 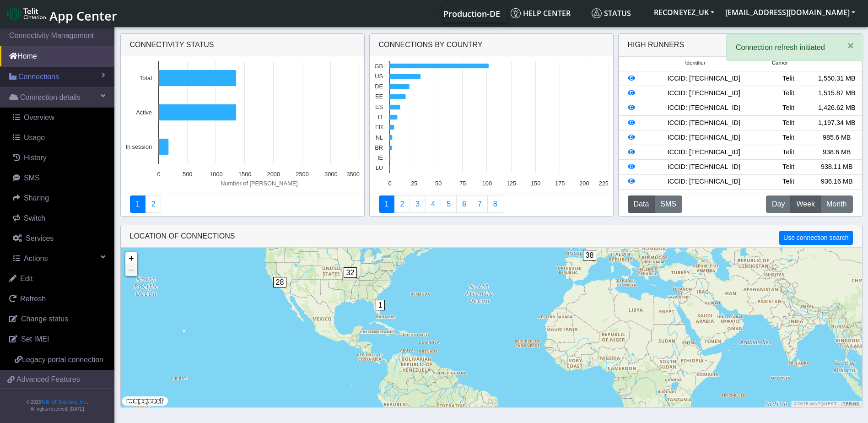 What do you see at coordinates (380, 117) in the screenshot?
I see `text: IT` at bounding box center [380, 117].